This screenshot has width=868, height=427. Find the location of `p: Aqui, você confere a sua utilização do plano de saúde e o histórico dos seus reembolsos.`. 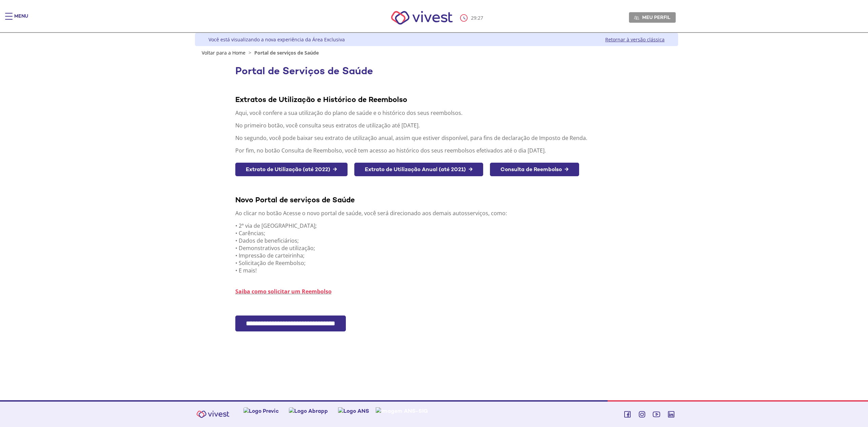

p: Aqui, você confere a sua utilização do plano de saúde e o histórico dos seus reembolsos. is located at coordinates (437, 113).